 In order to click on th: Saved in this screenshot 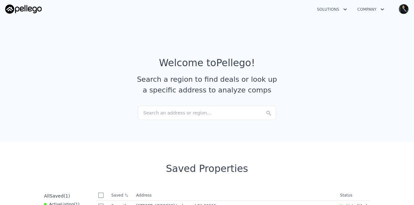, I will do `click(121, 195)`.